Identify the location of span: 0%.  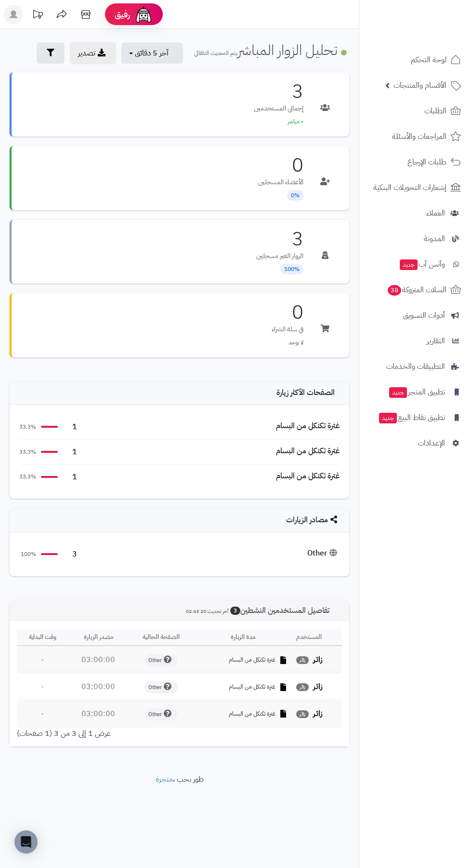
(295, 195).